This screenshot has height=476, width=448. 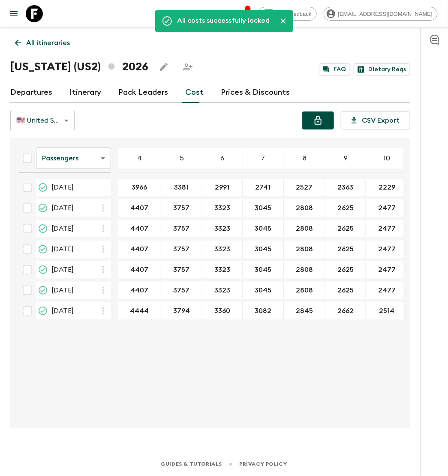 What do you see at coordinates (222, 270) in the screenshot?
I see `div: 13 Sep 2026; 6` at bounding box center [222, 270].